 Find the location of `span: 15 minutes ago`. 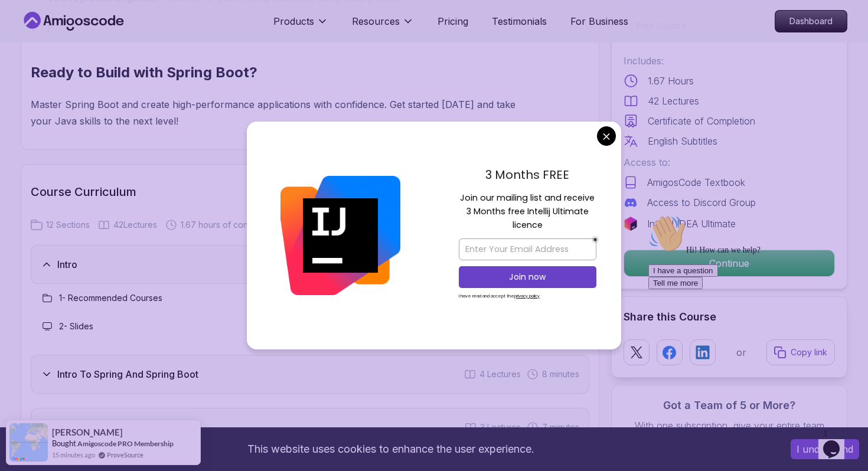

span: 15 minutes ago is located at coordinates (74, 455).